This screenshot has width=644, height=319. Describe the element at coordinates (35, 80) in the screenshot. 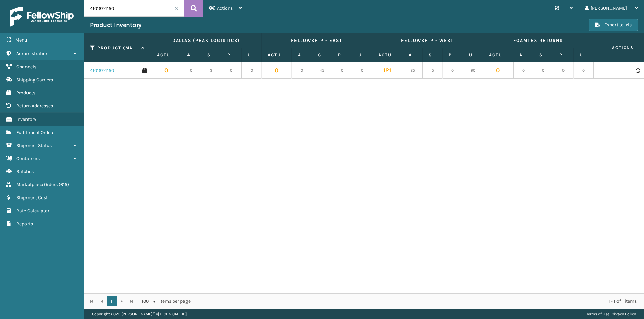

I see `span: Shipping Carriers` at that location.